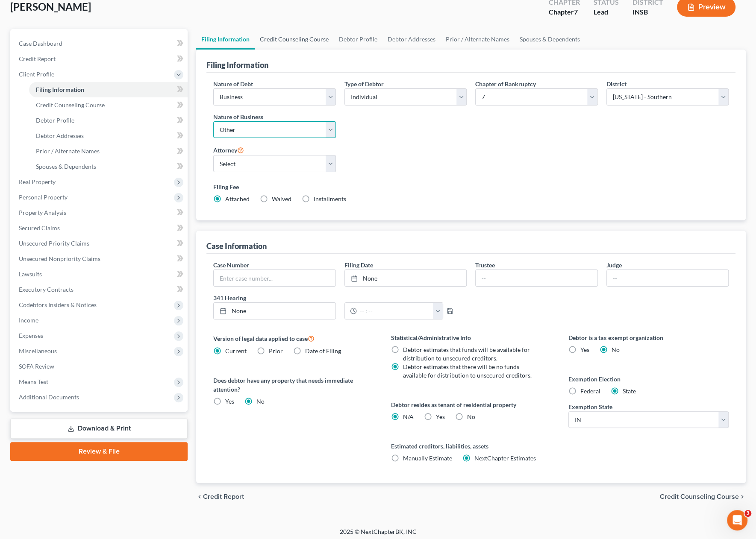 This screenshot has height=539, width=756. What do you see at coordinates (590, 391) in the screenshot?
I see `span: Federal` at bounding box center [590, 391].